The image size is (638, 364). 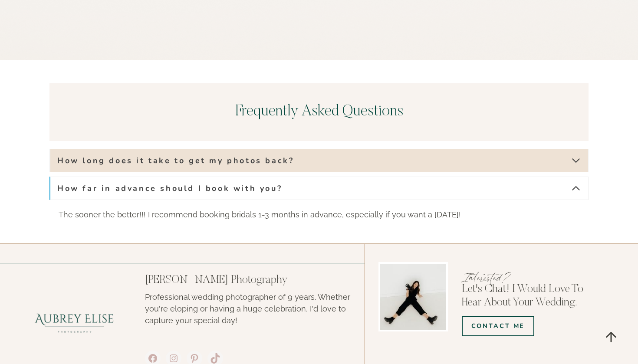 What do you see at coordinates (531, 296) in the screenshot?
I see `p: Let's Chat! I would love to hear about your wedding.` at bounding box center [531, 296].